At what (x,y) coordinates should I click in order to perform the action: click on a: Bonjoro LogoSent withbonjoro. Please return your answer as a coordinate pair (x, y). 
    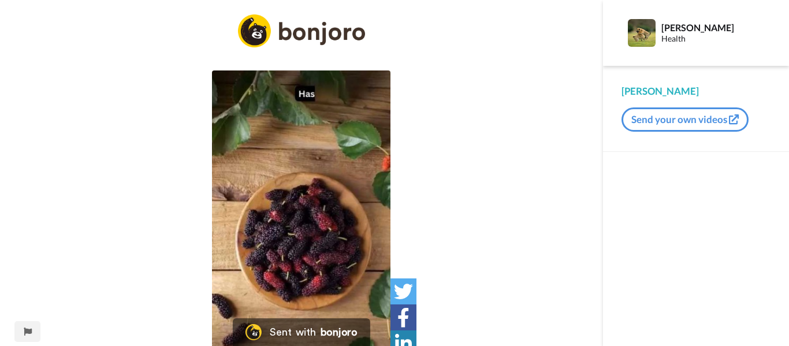
    Looking at the image, I should click on (301, 332).